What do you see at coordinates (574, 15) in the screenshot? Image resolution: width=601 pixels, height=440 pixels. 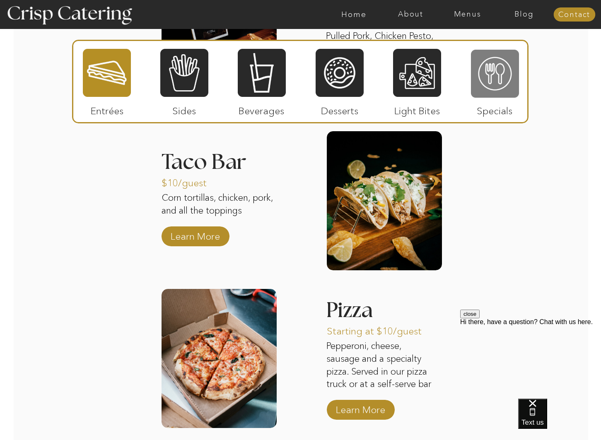 I see `nav: Contact` at bounding box center [574, 15].